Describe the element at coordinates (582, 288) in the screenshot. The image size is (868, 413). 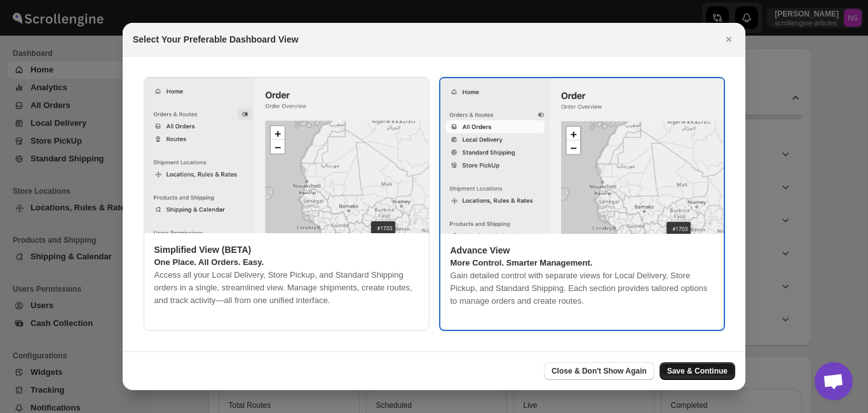
I see `p: Gain detailed control with separate views for Local Delivery, Store Pickup, and Standard Shipping...` at that location.